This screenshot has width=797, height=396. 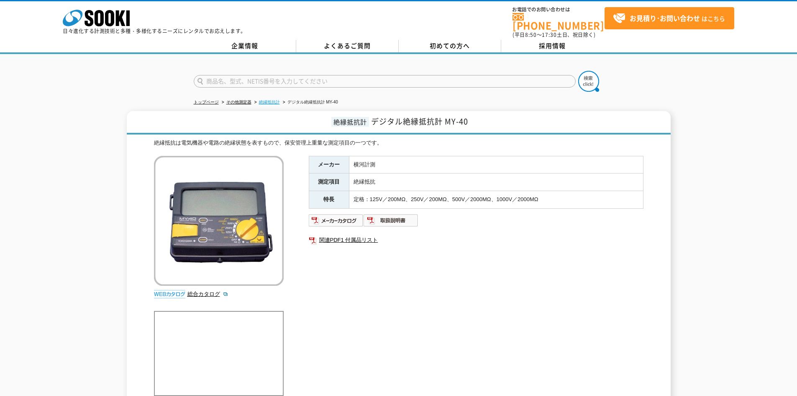 I want to click on a: 初めての方へ, so click(x=450, y=46).